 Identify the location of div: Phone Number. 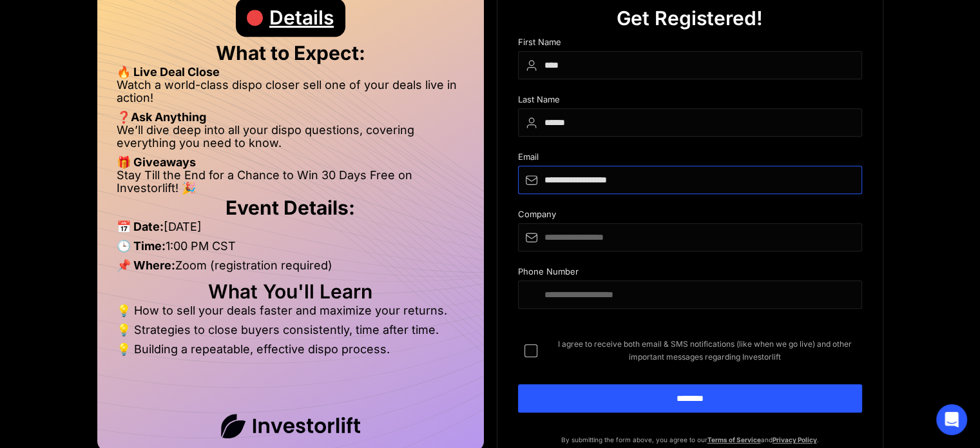
(690, 273).